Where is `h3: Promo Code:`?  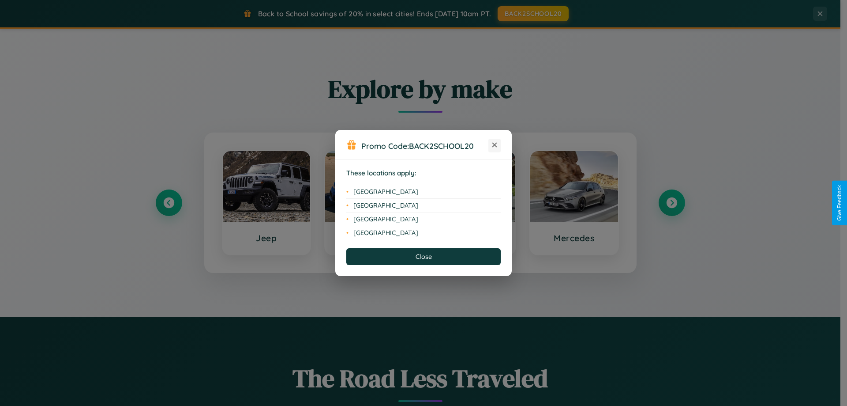
h3: Promo Code: is located at coordinates (425, 146).